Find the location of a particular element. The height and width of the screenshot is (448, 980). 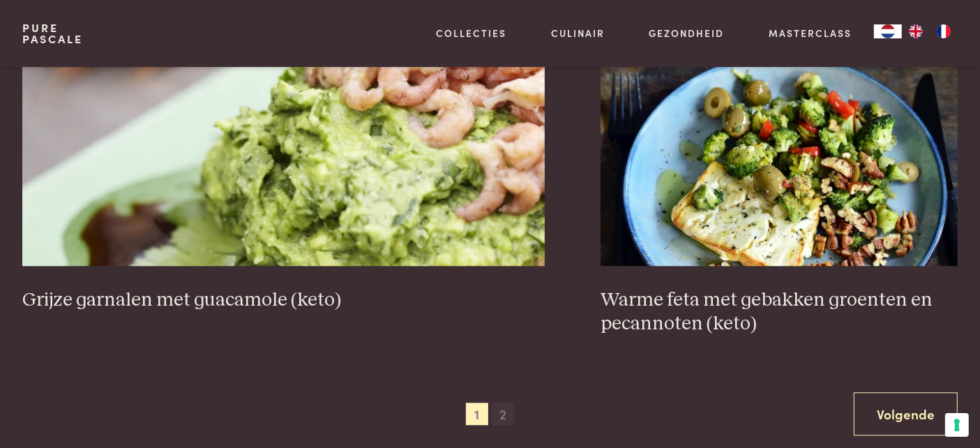

a: Culinair is located at coordinates (577, 33).